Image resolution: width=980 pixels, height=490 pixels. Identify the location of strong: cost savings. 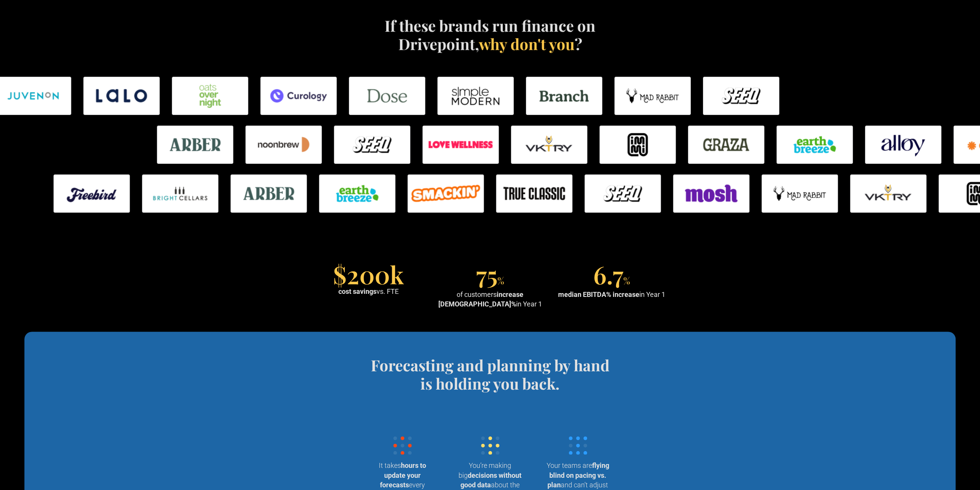
(357, 291).